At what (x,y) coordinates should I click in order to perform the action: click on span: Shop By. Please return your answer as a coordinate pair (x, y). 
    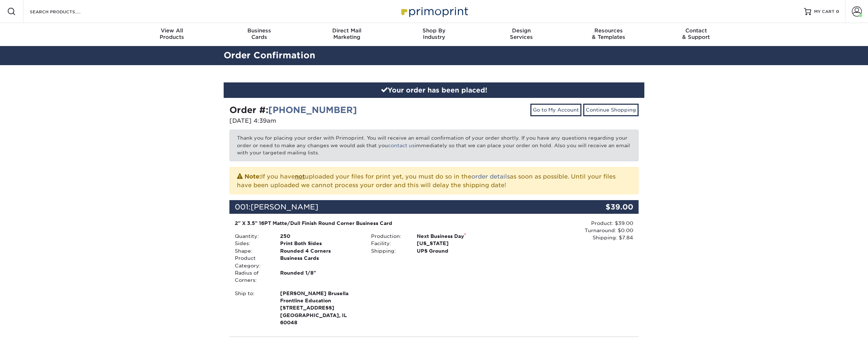
    Looking at the image, I should click on (434, 31).